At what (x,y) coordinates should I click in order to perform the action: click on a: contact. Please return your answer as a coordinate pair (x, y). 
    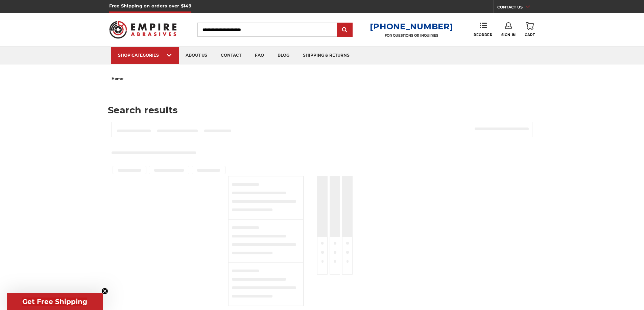
    Looking at the image, I should click on (231, 56).